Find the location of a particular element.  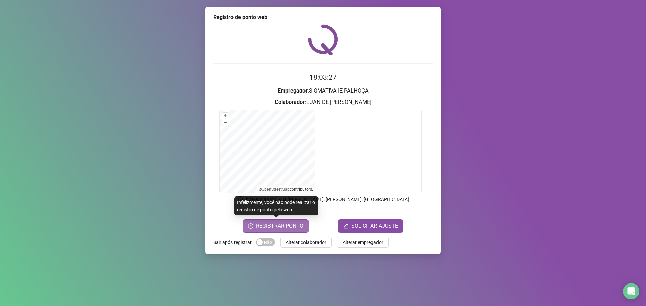

label: Sair após registrar is located at coordinates (234, 242).